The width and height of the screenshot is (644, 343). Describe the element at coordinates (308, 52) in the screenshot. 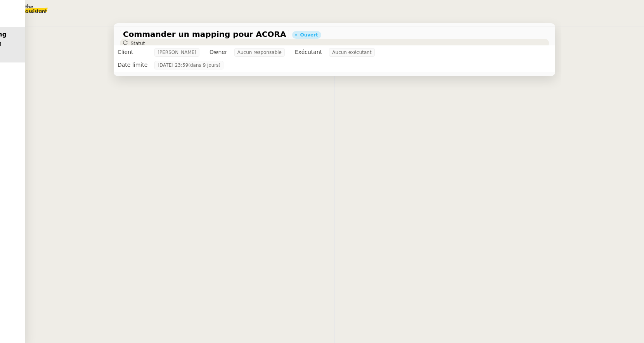

I see `td: Exécutant` at that location.